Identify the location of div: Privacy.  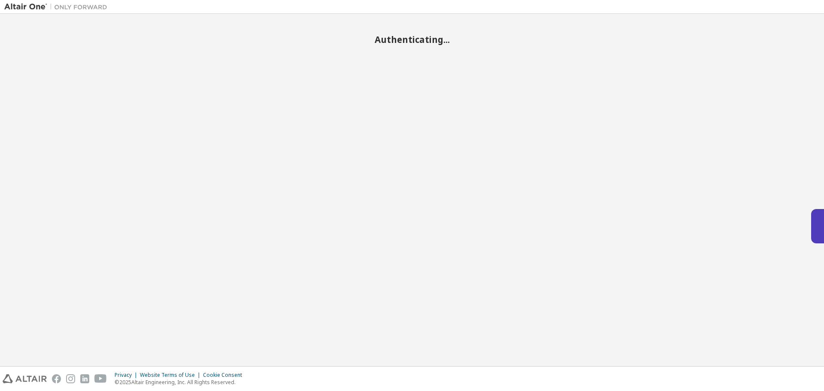
(127, 375).